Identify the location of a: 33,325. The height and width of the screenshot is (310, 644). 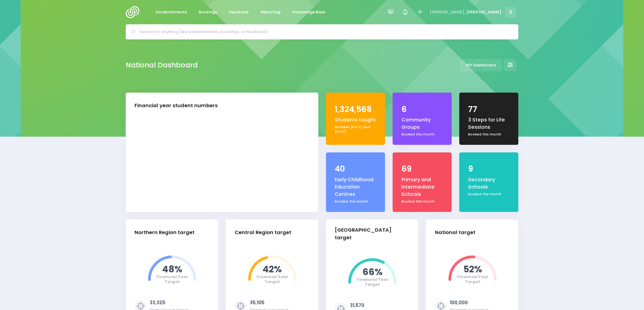
(157, 303).